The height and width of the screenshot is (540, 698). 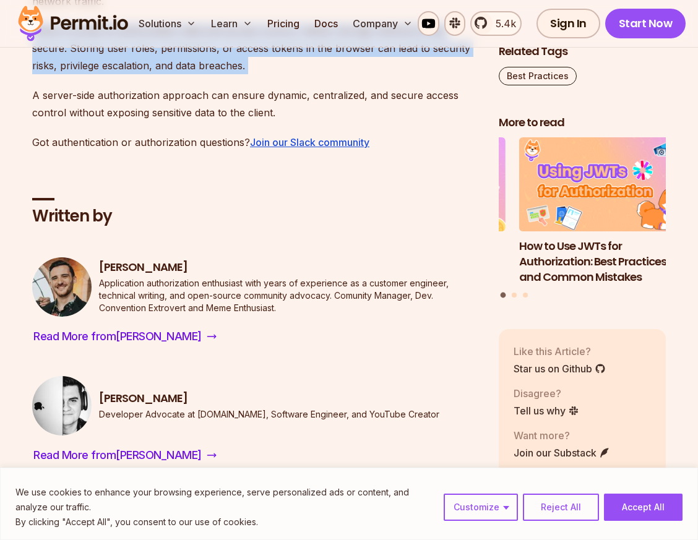 What do you see at coordinates (383, 24) in the screenshot?
I see `button: Company` at bounding box center [383, 24].